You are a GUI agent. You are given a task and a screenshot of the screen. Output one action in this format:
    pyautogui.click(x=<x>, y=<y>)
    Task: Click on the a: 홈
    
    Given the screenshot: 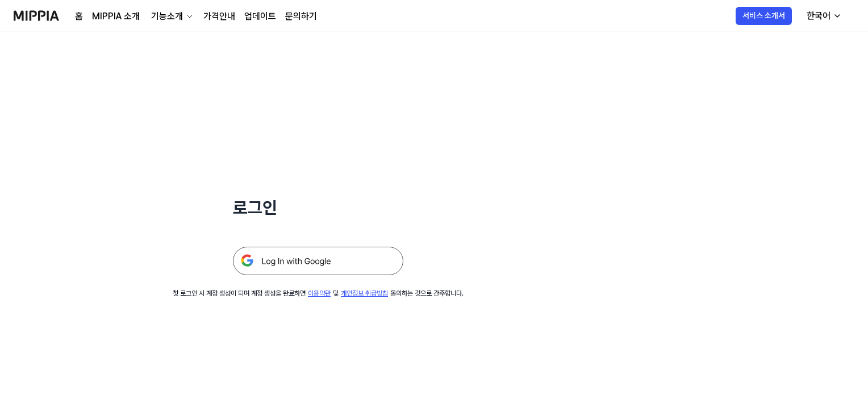 What is the action you would take?
    pyautogui.click(x=79, y=17)
    